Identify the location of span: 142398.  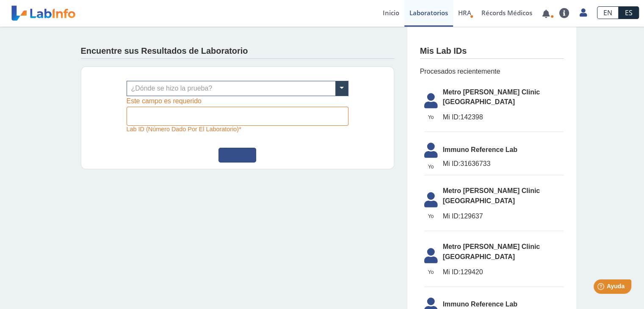
(503, 117).